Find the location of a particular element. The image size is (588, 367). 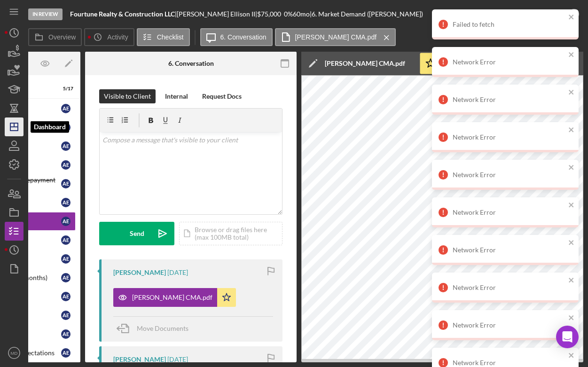

time: 2025-07-24 01:02 is located at coordinates (178, 273).